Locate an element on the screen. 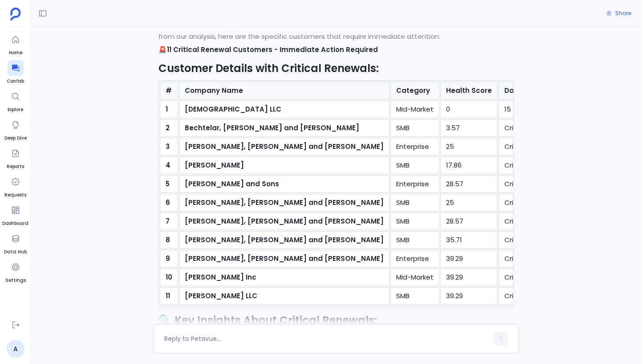  a: Explore is located at coordinates (15, 101).